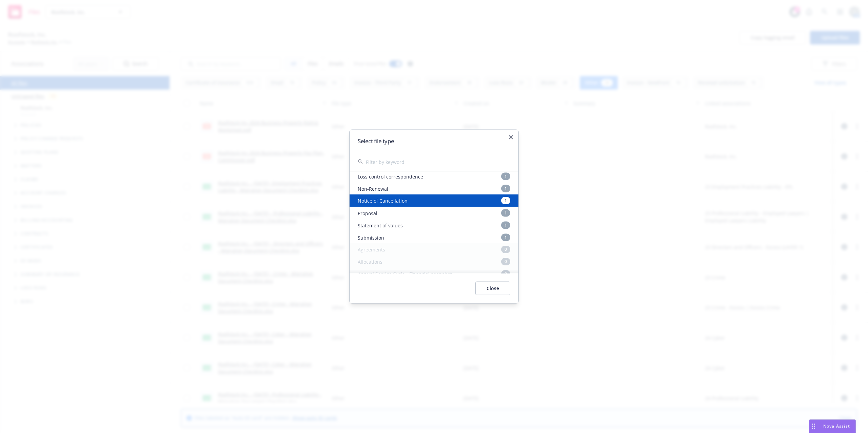  I want to click on button: Close, so click(493, 288).